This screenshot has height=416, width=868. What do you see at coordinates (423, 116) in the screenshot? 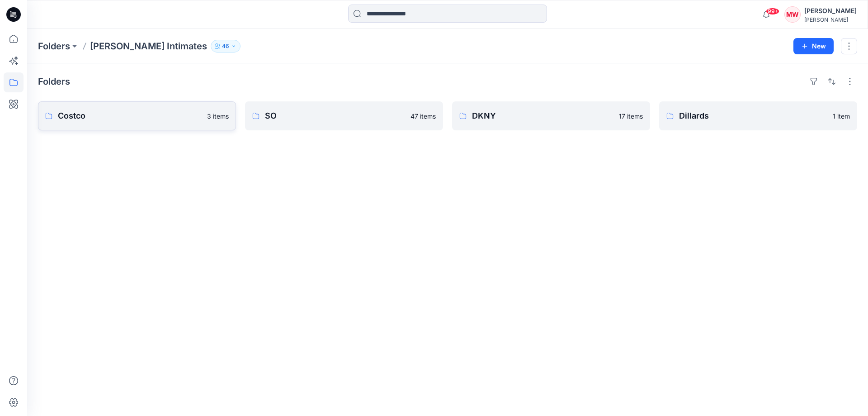
I see `p: 47 items` at bounding box center [423, 116].